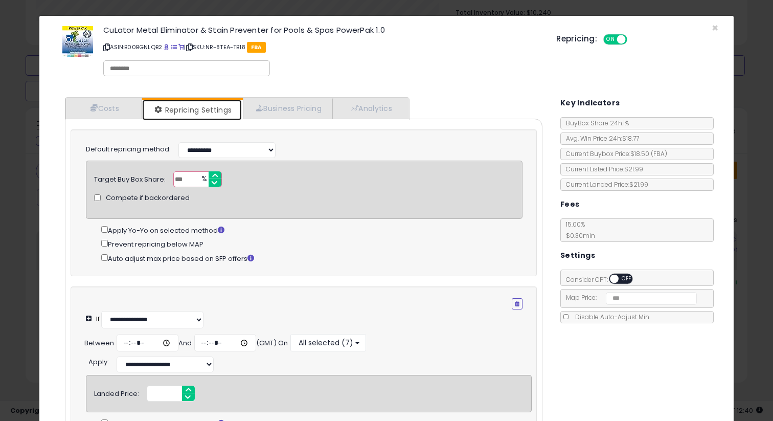 This screenshot has width=773, height=421. I want to click on span: Current Buybox Price:, so click(614, 153).